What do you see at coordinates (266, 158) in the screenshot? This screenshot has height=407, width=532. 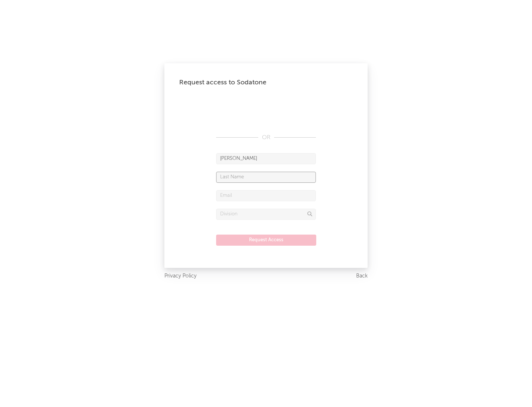 I see `input: First Name` at bounding box center [266, 158].